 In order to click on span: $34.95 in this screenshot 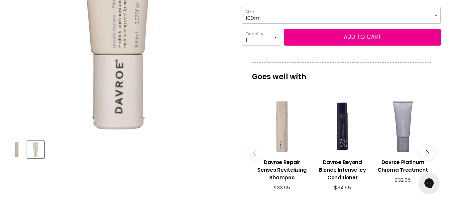, I will do `click(342, 187)`.